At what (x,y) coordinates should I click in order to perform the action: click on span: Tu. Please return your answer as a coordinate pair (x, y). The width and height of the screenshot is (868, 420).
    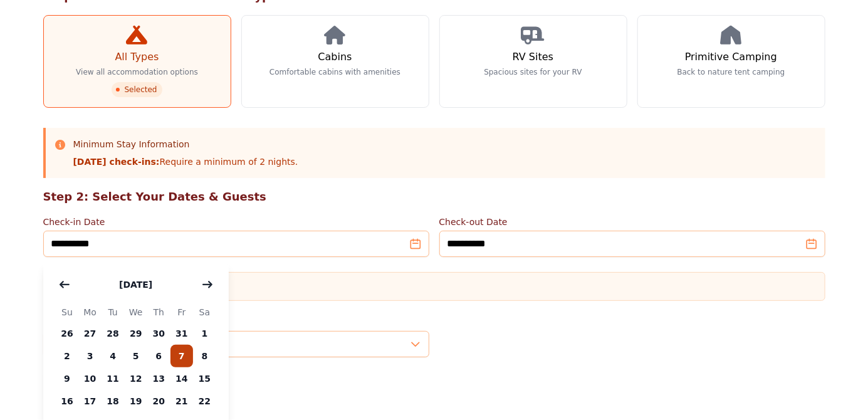
    Looking at the image, I should click on (113, 313).